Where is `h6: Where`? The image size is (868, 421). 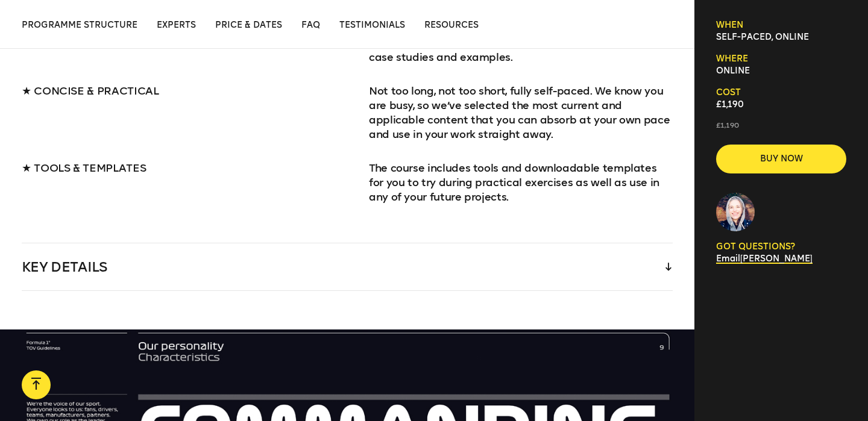 h6: Where is located at coordinates (781, 59).